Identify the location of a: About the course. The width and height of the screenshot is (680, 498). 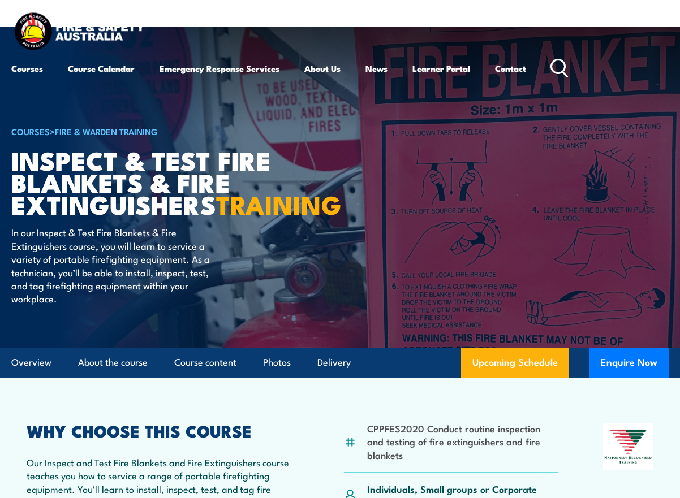
(113, 362).